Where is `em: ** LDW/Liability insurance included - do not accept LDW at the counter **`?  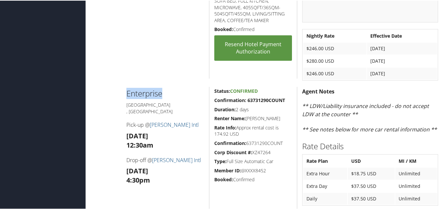
em: ** LDW/Liability insurance included - do not accept LDW at the counter ** is located at coordinates (366, 109).